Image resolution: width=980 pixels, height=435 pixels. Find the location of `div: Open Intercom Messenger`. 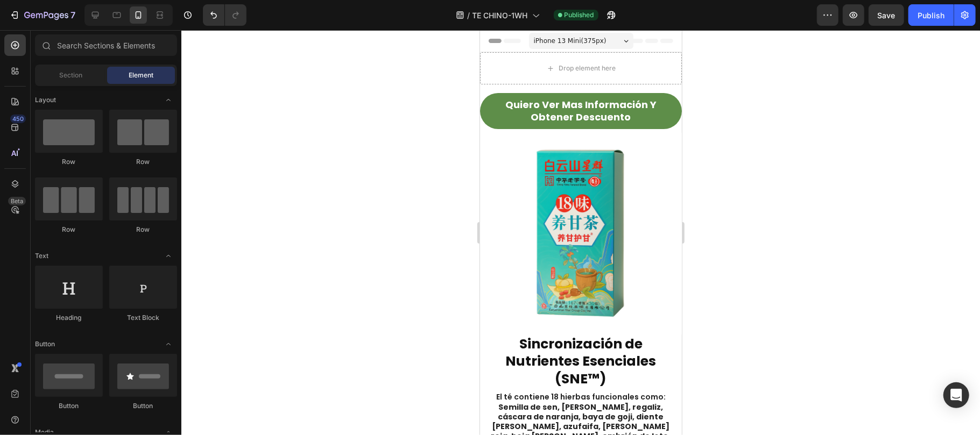

div: Open Intercom Messenger is located at coordinates (957, 396).